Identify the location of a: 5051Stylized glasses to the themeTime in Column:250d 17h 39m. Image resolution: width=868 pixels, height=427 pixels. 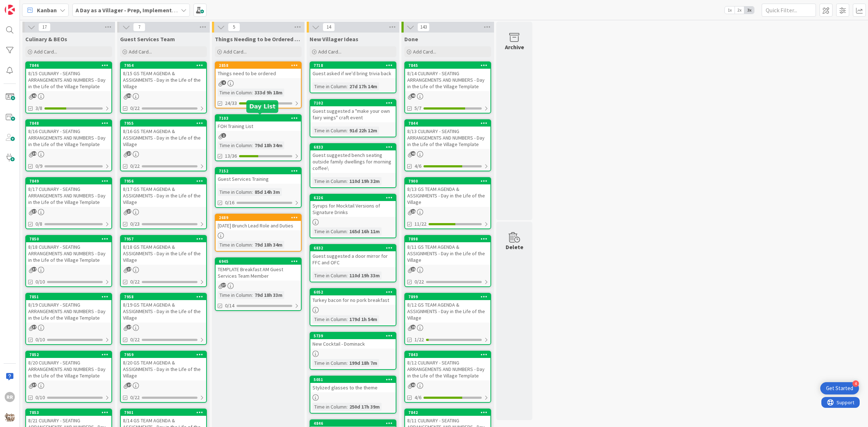
(353, 394).